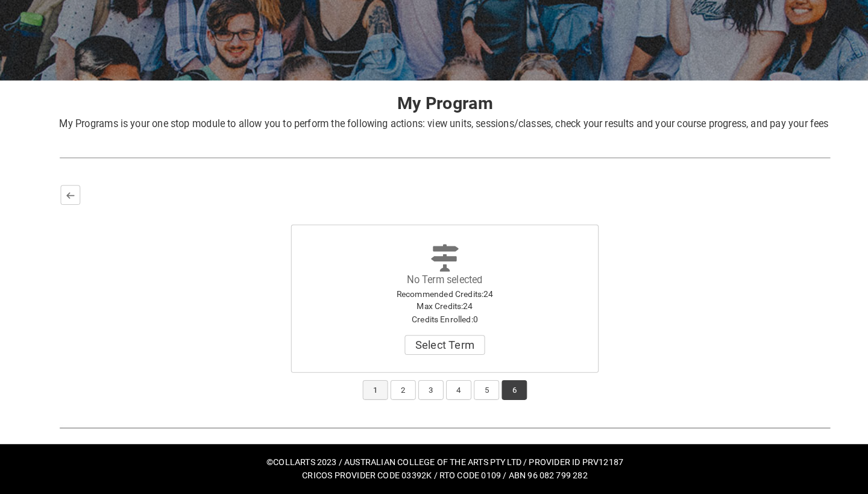 The width and height of the screenshot is (868, 494). What do you see at coordinates (448, 393) in the screenshot?
I see `button: 4` at bounding box center [448, 393].